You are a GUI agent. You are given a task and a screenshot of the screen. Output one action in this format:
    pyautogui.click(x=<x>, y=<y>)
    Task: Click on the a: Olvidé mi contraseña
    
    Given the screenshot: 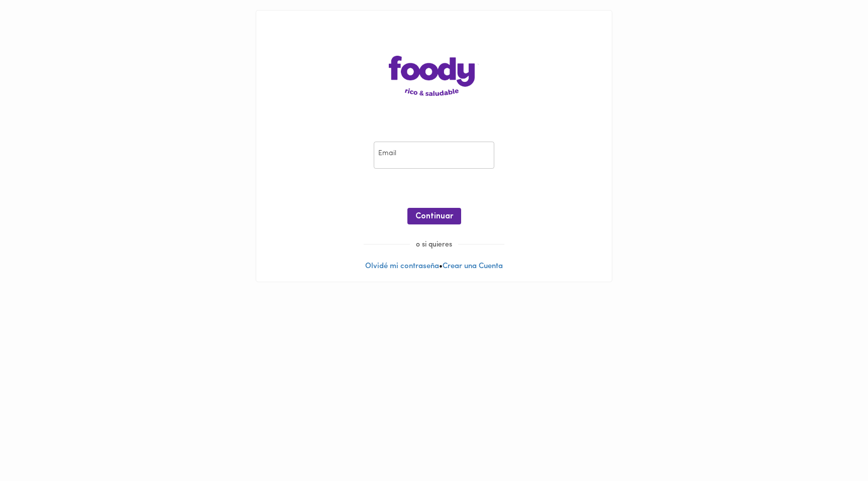 What is the action you would take?
    pyautogui.click(x=402, y=266)
    